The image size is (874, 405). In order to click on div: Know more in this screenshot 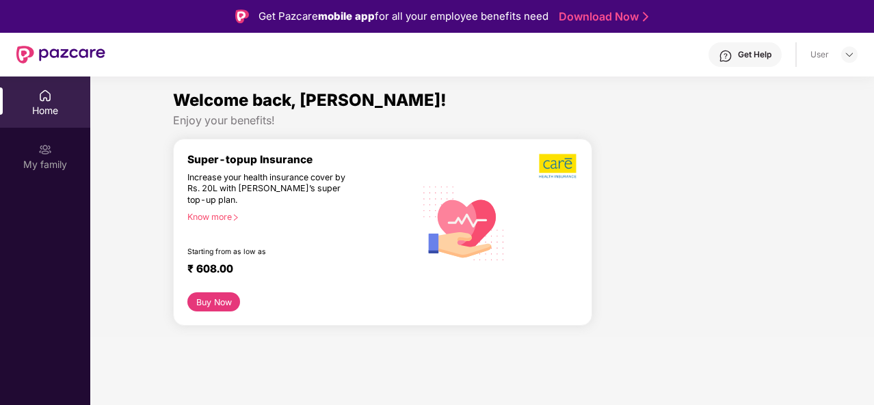, I will do `click(297, 217)`.